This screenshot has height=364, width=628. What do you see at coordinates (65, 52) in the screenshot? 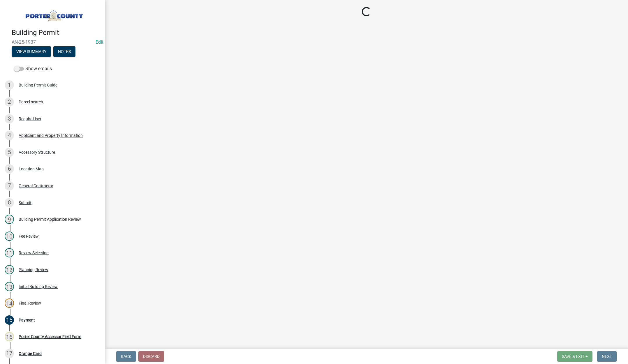
I see `button: Notes` at bounding box center [65, 52].